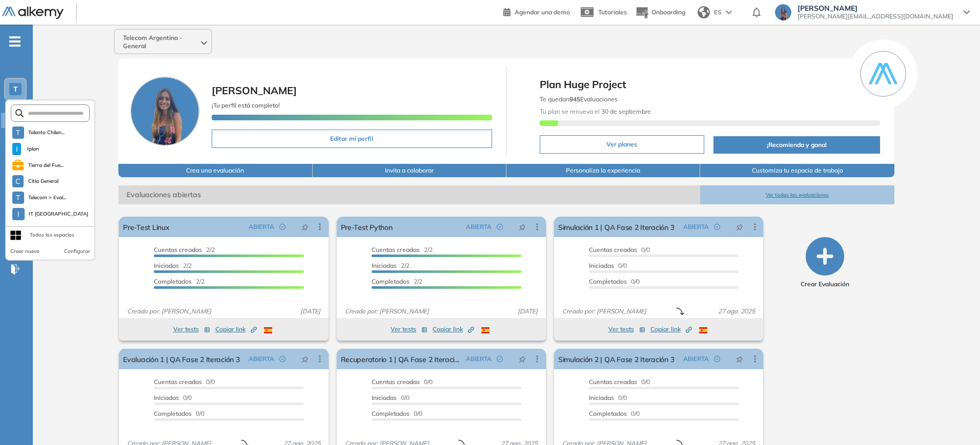 The image size is (980, 445). Describe the element at coordinates (47, 133) in the screenshot. I see `span: Talento Chilen...` at that location.